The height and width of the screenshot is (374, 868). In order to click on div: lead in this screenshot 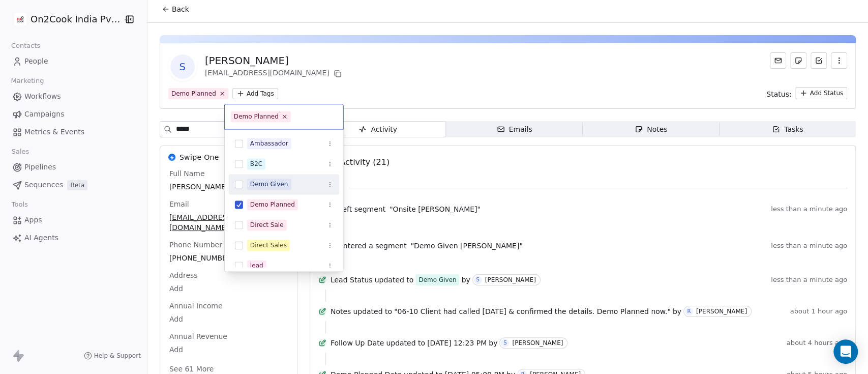, I will do `click(257, 266)`.